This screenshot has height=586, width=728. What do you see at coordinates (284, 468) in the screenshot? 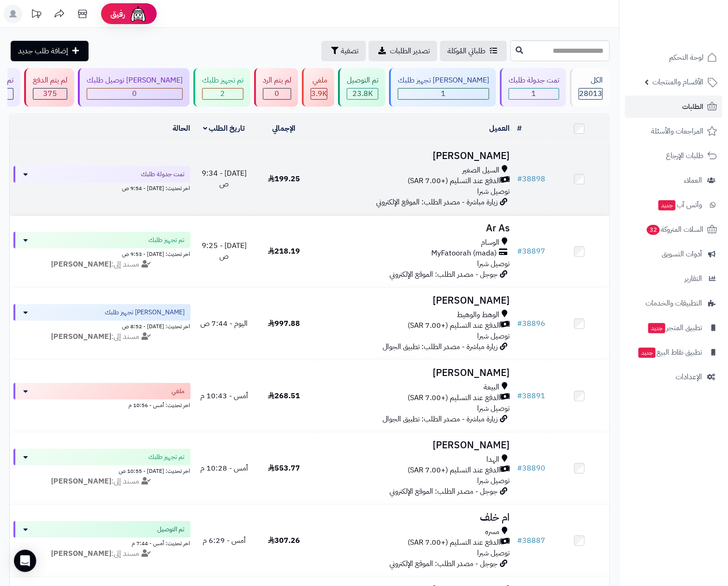
I see `span: 553.77` at bounding box center [284, 468].